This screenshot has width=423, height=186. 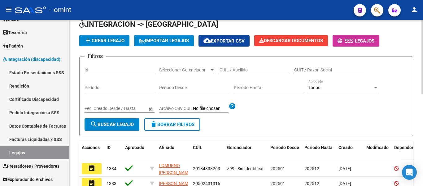 What do you see at coordinates (9, 10) in the screenshot?
I see `mat-icon: menu` at bounding box center [9, 10].